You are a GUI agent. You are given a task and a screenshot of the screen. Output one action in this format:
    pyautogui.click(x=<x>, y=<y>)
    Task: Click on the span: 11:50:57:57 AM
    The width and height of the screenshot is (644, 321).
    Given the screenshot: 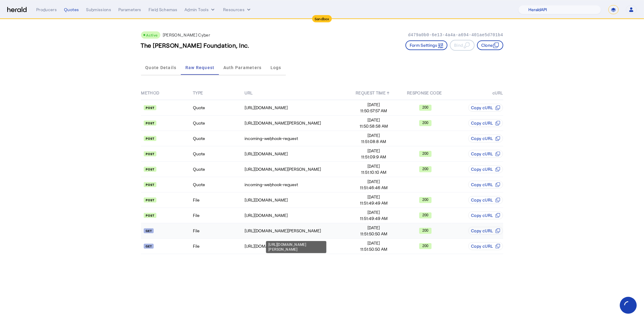 What is the action you would take?
    pyautogui.click(x=374, y=111)
    